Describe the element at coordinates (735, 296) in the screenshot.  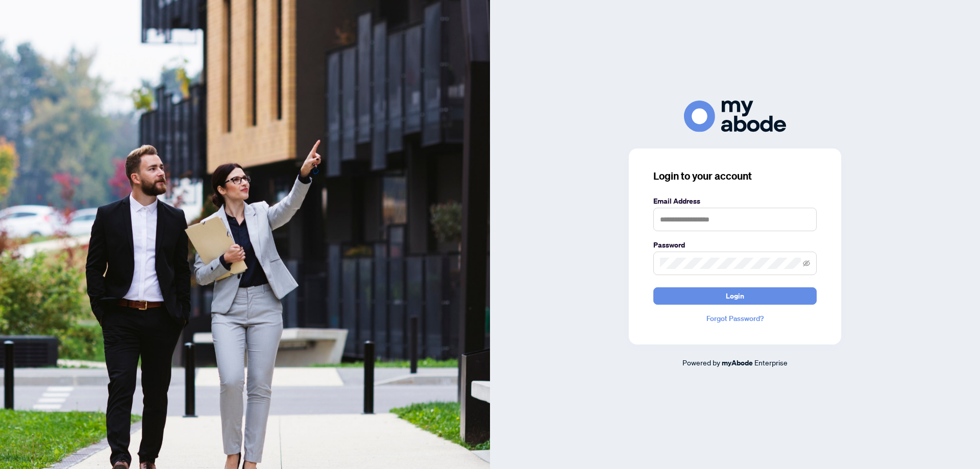
I see `span: Login` at that location.